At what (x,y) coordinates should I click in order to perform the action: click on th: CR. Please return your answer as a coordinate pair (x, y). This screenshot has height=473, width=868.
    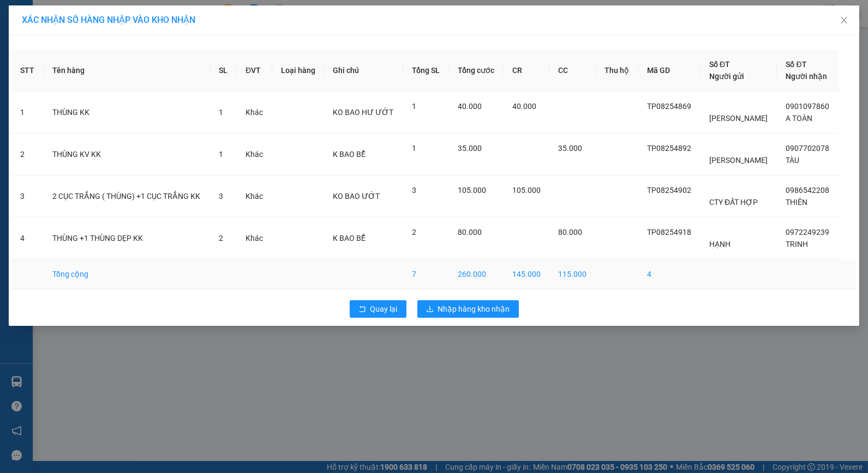
    Looking at the image, I should click on (526, 71).